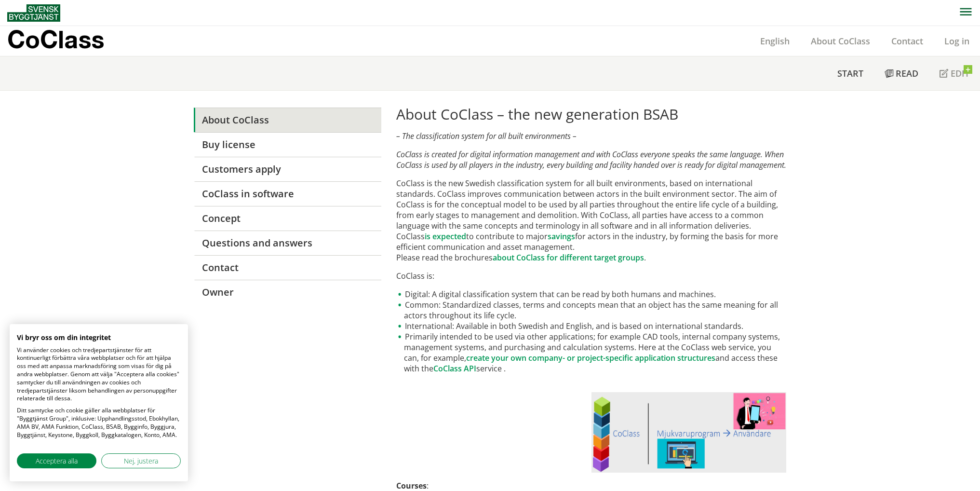 The width and height of the screenshot is (980, 491). I want to click on font: Primarily intended to be used via other applications; for example CAD tools, internal company sys..., so click(592, 347).